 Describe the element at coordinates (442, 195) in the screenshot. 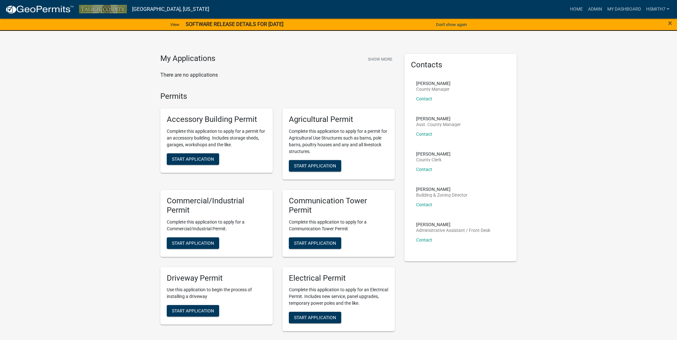

I see `p: Building & Zoning Director` at that location.